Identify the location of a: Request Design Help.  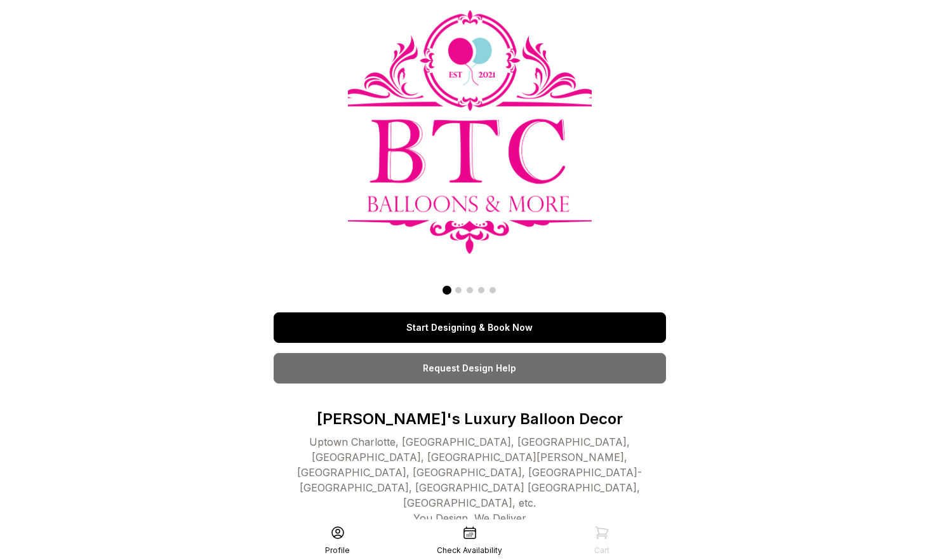
(470, 368).